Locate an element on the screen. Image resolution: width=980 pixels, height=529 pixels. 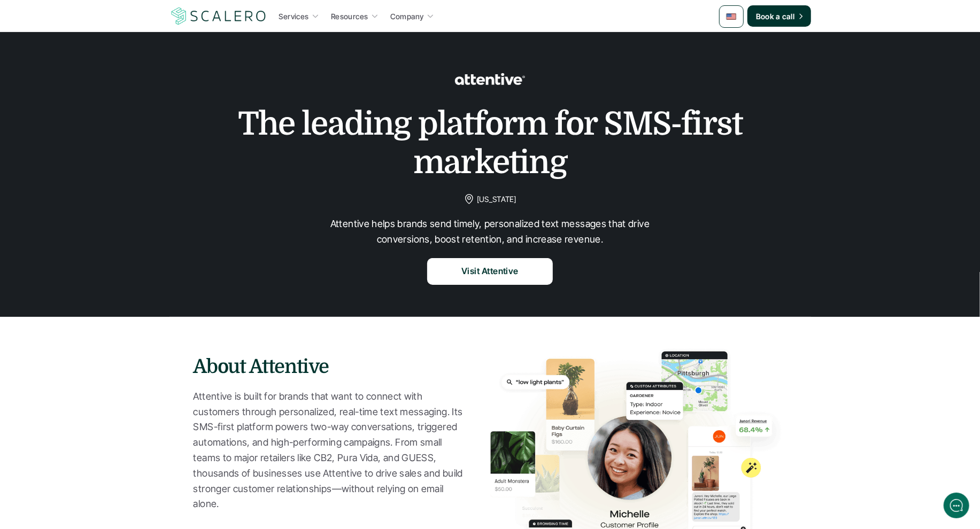
a: Scalero company logotype is located at coordinates (219, 16).